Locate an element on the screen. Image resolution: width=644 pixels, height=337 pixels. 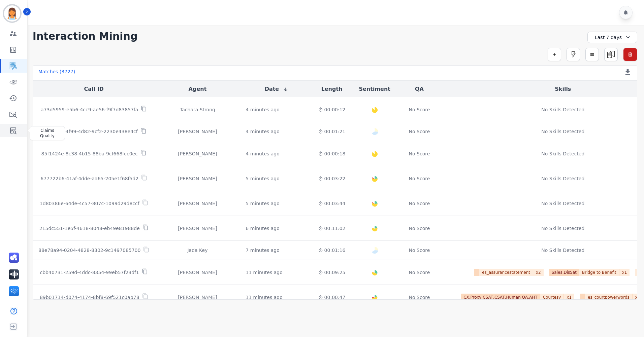
p: 89b01714-d074-4174-8bf8-69f521c0ab78 is located at coordinates (90, 297).